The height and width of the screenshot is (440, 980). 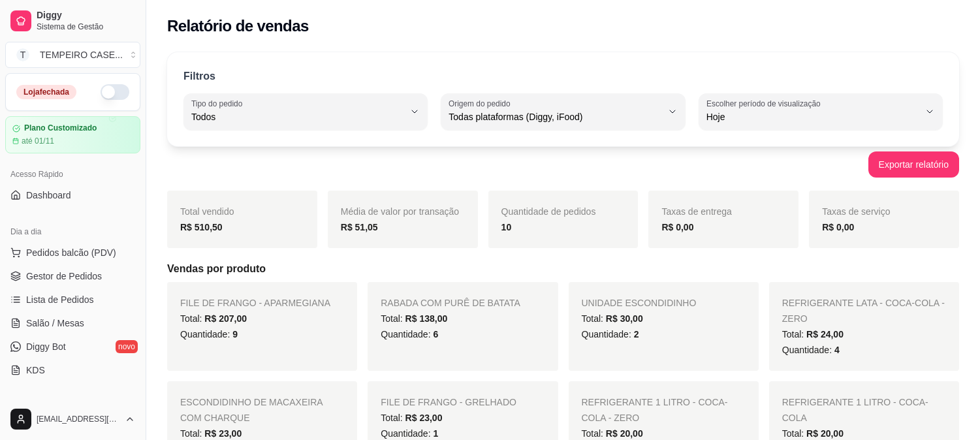 What do you see at coordinates (655, 410) in the screenshot?
I see `span: REFRIGERANTE 1 LITRO - COCA-COLA - ZERO` at bounding box center [655, 410].